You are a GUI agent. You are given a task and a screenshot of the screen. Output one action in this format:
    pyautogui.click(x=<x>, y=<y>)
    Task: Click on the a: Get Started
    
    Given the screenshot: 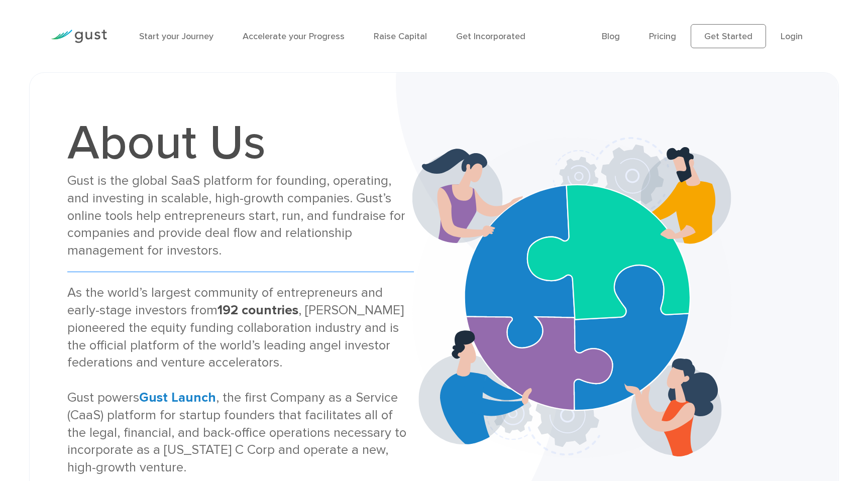 What is the action you would take?
    pyautogui.click(x=729, y=36)
    